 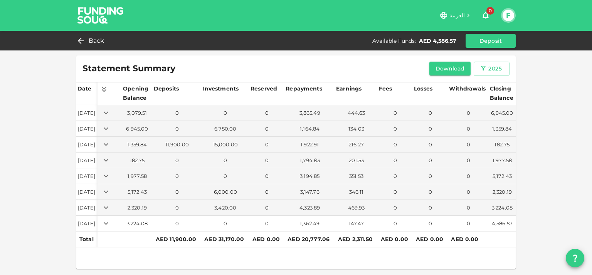 What do you see at coordinates (356, 208) in the screenshot?
I see `div: 469.93` at bounding box center [356, 208].